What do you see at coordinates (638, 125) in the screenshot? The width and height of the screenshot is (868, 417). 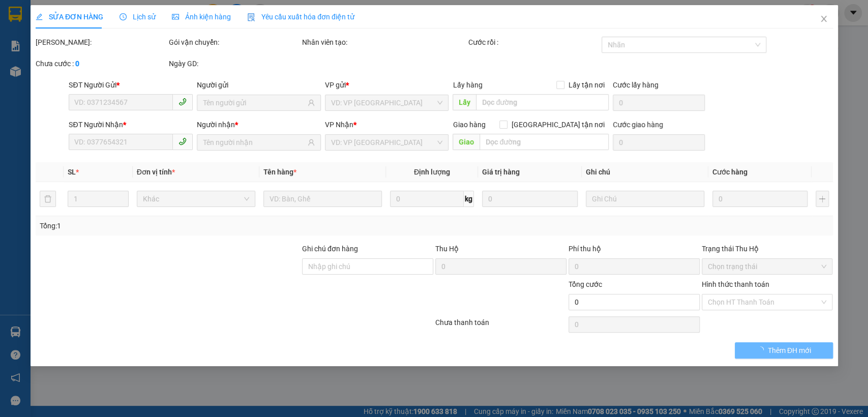 I see `label: Cước giao hàng` at bounding box center [638, 125].